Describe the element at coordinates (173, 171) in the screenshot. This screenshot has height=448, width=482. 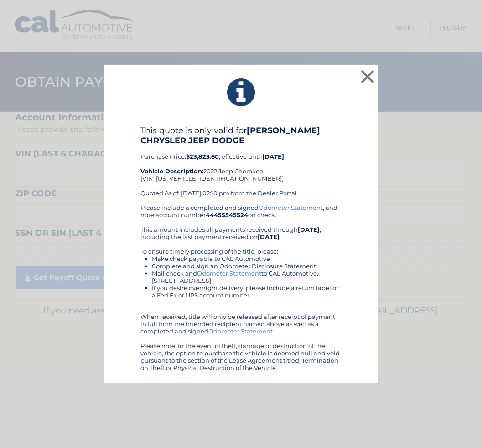
I see `strong: Vehicle Description:` at that location.